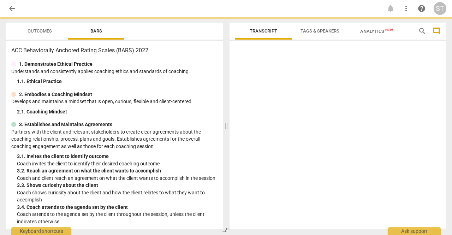 The width and height of the screenshot is (452, 235). What do you see at coordinates (406, 8) in the screenshot?
I see `span: more_vert` at bounding box center [406, 8].